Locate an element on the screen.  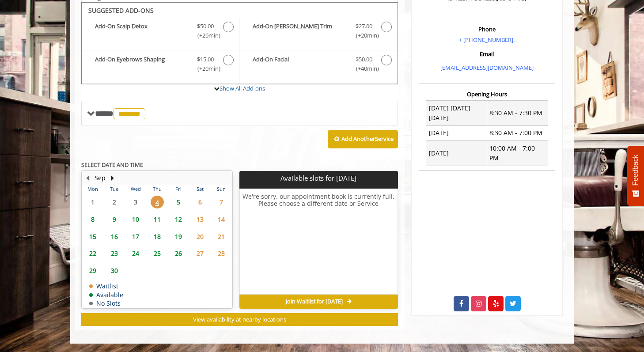
span: 19 is located at coordinates (178, 236).